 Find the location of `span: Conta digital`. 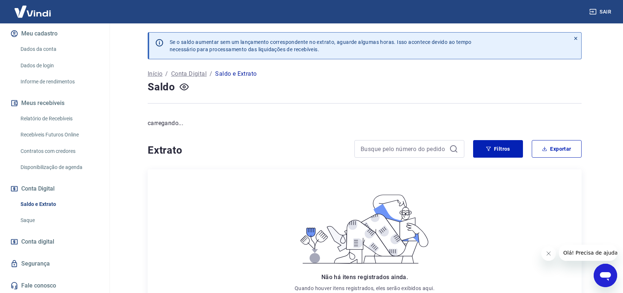

span: Conta digital is located at coordinates (38, 242).